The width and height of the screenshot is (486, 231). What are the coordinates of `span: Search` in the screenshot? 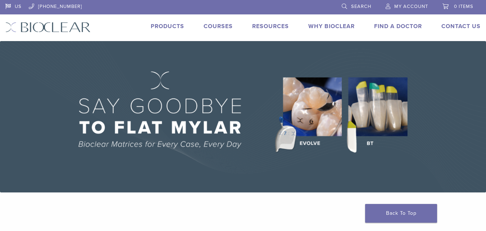 It's located at (361, 6).